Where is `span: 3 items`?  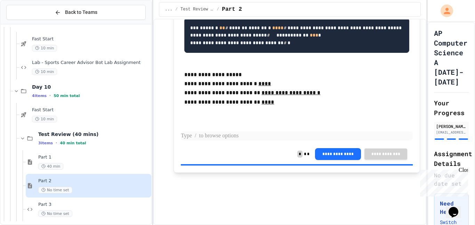
span: 3 items is located at coordinates (46, 143).